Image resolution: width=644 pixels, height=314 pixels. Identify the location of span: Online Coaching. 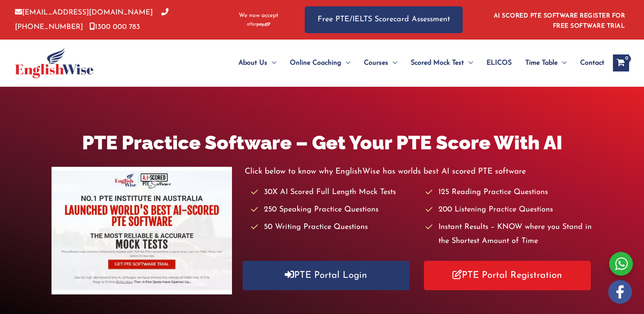
(316, 63).